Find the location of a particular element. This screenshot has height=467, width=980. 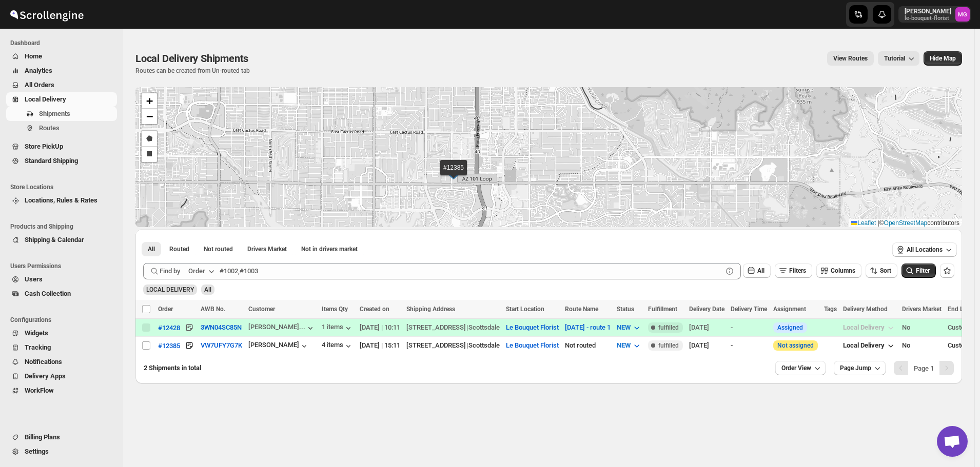

button: Widgets is located at coordinates (62, 333).